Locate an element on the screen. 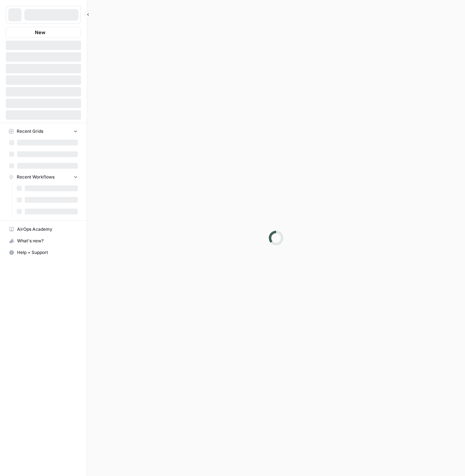 The image size is (465, 476). button: What's new? is located at coordinates (43, 241).